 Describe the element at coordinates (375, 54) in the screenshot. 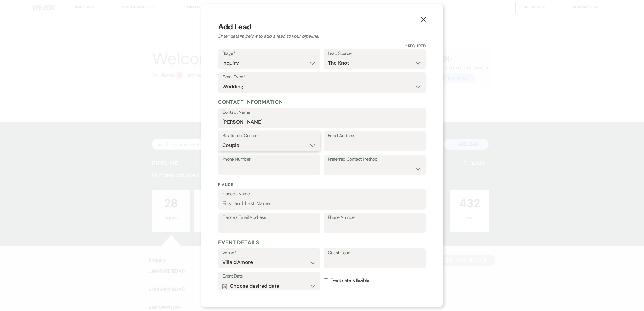

I see `label: Lead Source` at that location.